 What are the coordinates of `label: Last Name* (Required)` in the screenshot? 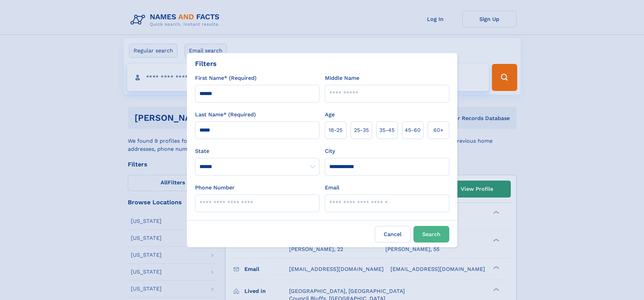 It's located at (225, 115).